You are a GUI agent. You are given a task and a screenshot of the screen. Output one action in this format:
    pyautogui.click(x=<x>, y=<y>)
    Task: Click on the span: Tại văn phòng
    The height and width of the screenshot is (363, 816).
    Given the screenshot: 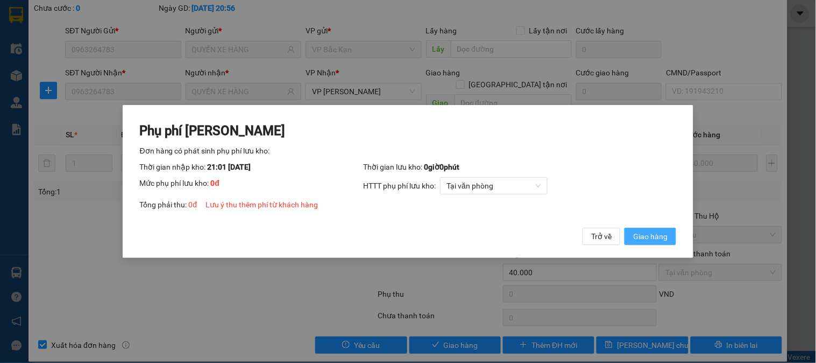 What is the action you would take?
    pyautogui.click(x=494, y=186)
    